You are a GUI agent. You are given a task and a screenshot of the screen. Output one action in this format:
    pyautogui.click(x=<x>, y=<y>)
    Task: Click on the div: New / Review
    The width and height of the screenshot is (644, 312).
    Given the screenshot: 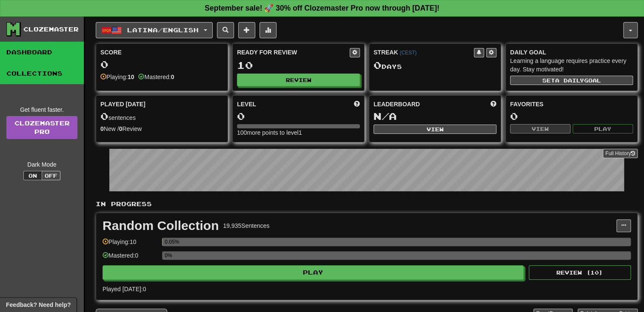 What is the action you would take?
    pyautogui.click(x=162, y=129)
    